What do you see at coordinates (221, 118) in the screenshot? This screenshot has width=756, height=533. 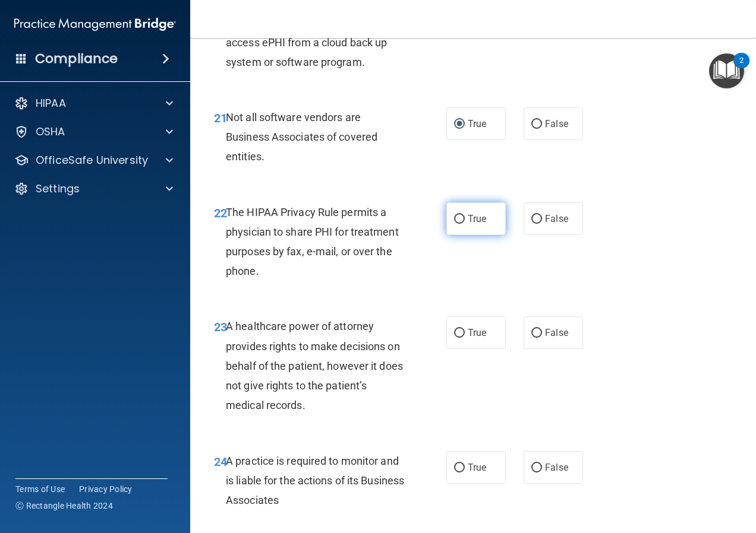 I see `span: 21` at bounding box center [221, 118].